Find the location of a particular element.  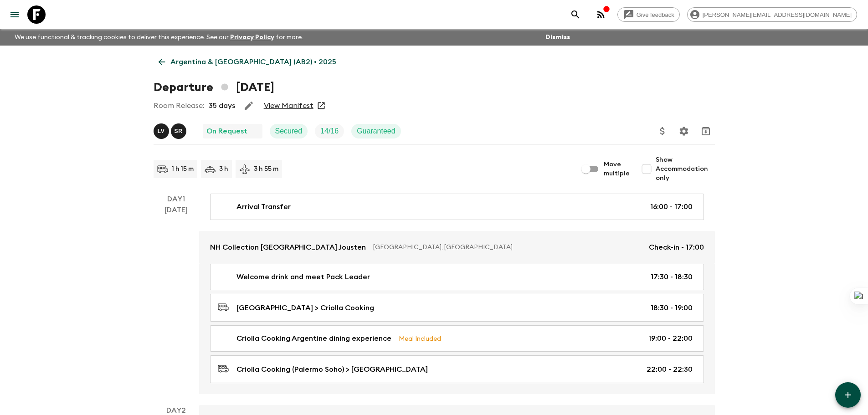

p: Meal Included is located at coordinates (420, 338).